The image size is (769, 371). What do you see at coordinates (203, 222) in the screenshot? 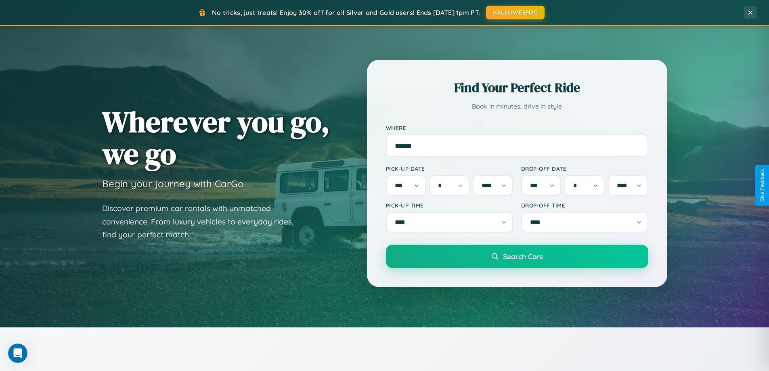
I see `p: Discover premium car rentals with unmatched convenience. From luxury vehicles to everyday rides, ...` at bounding box center [203, 222].